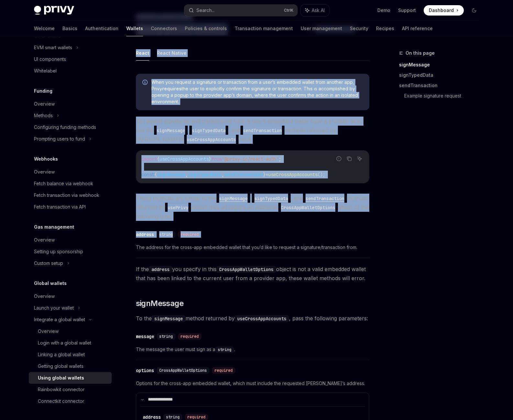 The width and height of the screenshot is (513, 420). I want to click on a: Wallets, so click(135, 29).